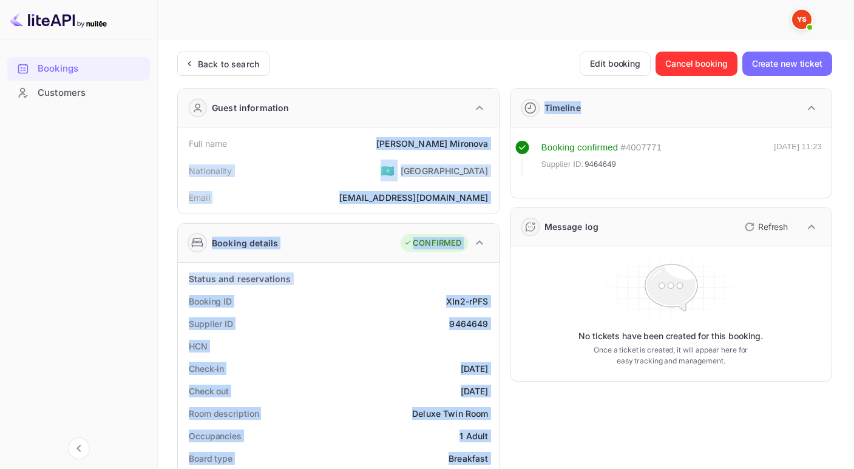 The width and height of the screenshot is (854, 469). Describe the element at coordinates (211, 458) in the screenshot. I see `div: Board type` at that location.